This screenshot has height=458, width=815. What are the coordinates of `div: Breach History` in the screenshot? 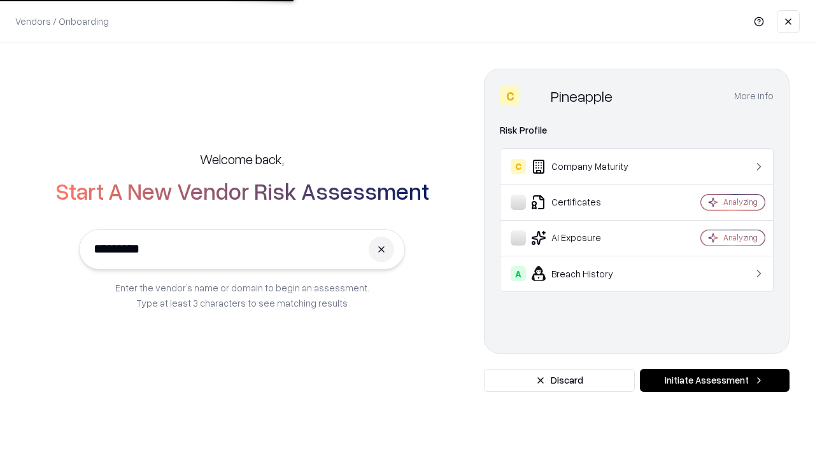 It's located at (586, 274).